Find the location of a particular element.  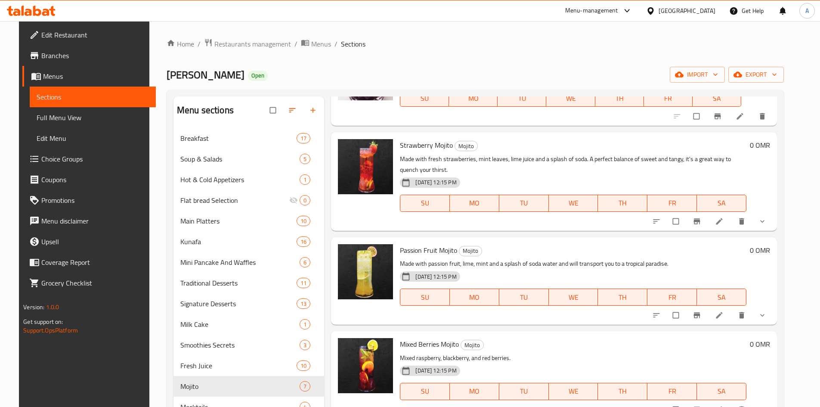

div: Traditional Desserts11 is located at coordinates (249, 283).